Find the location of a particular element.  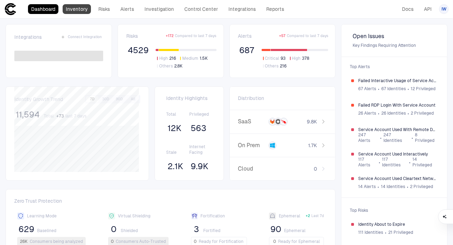

span: + 172 is located at coordinates (170, 36).